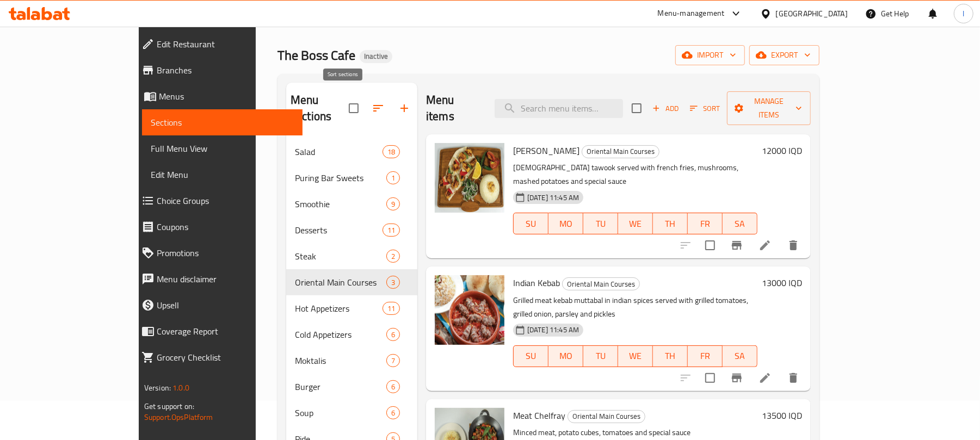 This screenshot has height=440, width=980. What do you see at coordinates (341, 413) in the screenshot?
I see `div: Soup` at bounding box center [341, 413].